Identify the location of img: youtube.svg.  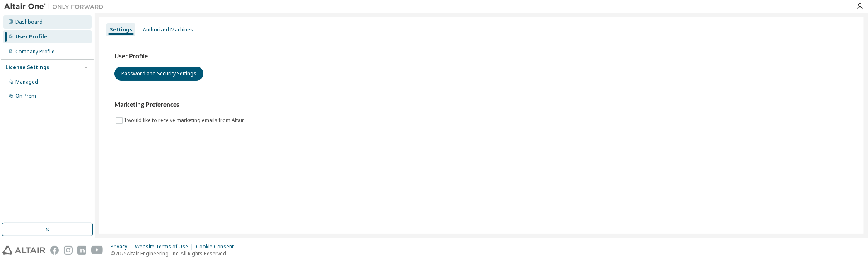
(97, 250).